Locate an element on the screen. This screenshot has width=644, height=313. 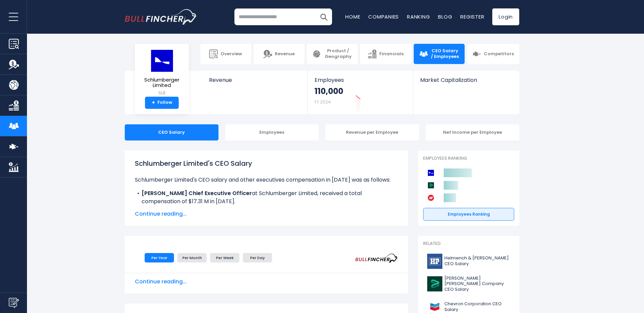
a: Financials is located at coordinates (385, 54).